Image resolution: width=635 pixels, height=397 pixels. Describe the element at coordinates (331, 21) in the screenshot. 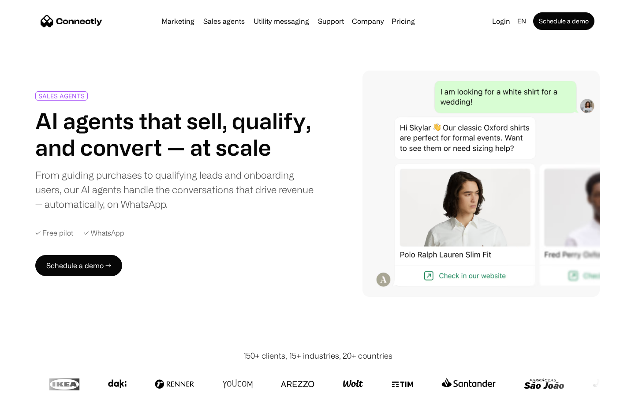

I see `a: Support` at that location.